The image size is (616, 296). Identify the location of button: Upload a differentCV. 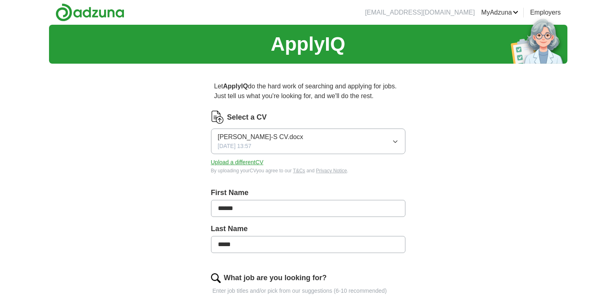
(238, 162).